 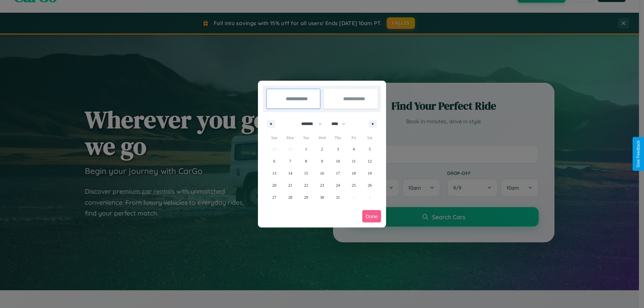 What do you see at coordinates (322, 161) in the screenshot?
I see `button: 9` at bounding box center [322, 161].